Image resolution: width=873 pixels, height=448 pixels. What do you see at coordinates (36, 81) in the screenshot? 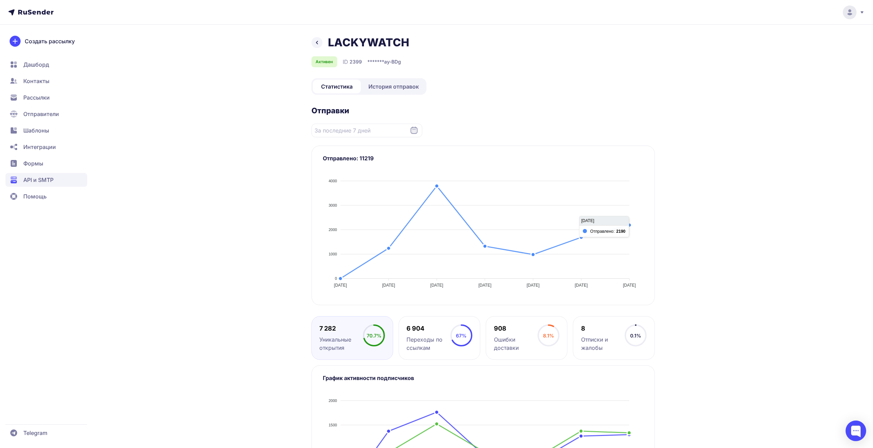
I see `span: Контакты` at bounding box center [36, 81].